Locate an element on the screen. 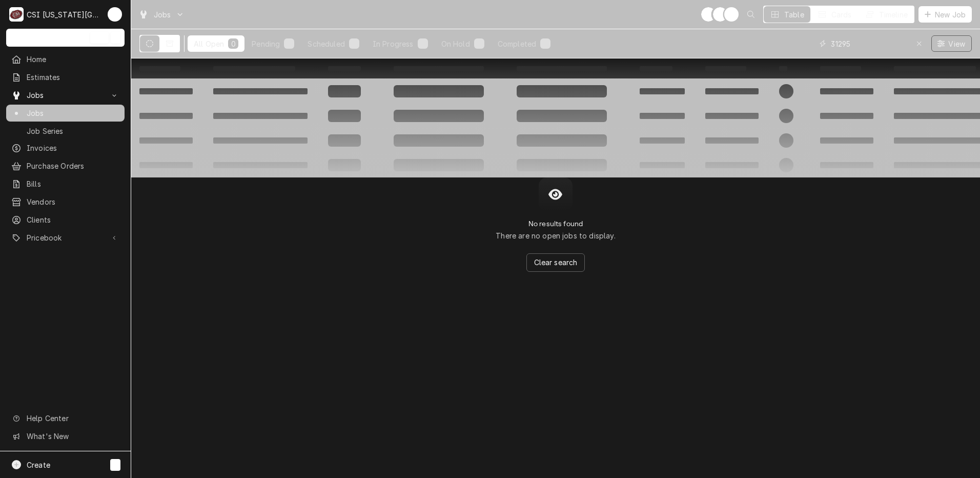 This screenshot has width=980, height=478. span: Home is located at coordinates (73, 59).